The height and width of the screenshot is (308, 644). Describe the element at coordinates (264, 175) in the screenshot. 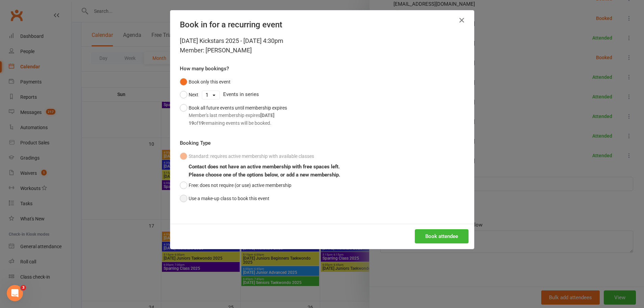

I see `b: Please choose one of the options below, or add a new membership.` at that location.